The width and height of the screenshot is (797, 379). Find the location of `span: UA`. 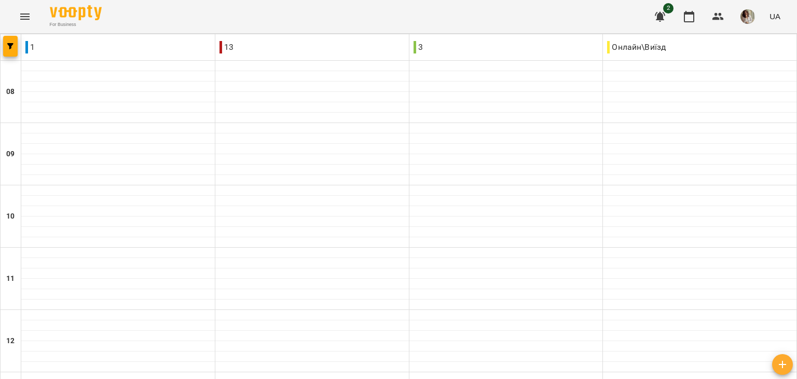

span: UA is located at coordinates (775, 16).